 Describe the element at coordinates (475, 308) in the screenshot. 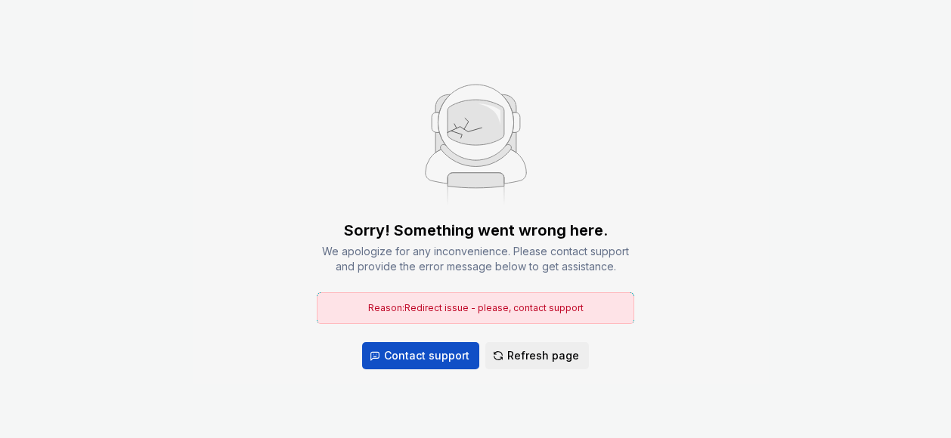

I see `span: Reason: Redirect issue - please, contact support` at that location.